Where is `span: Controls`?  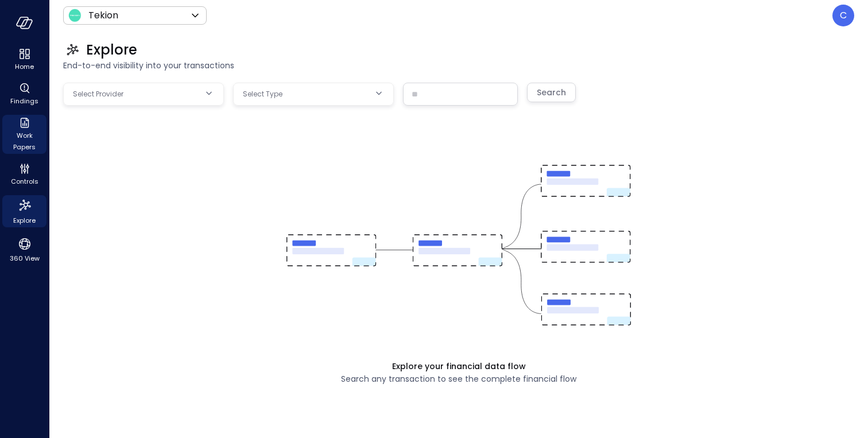 span: Controls is located at coordinates (25, 182).